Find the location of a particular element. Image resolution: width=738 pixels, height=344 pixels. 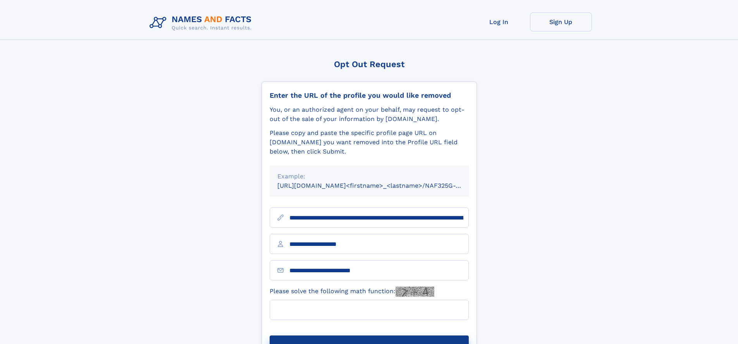

a: Log In is located at coordinates (499, 22).